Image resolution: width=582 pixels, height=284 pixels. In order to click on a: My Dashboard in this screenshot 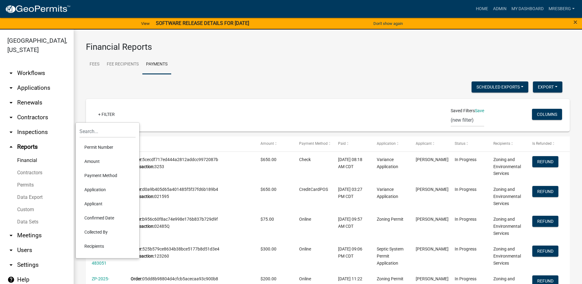, I will do `click(528, 9)`.